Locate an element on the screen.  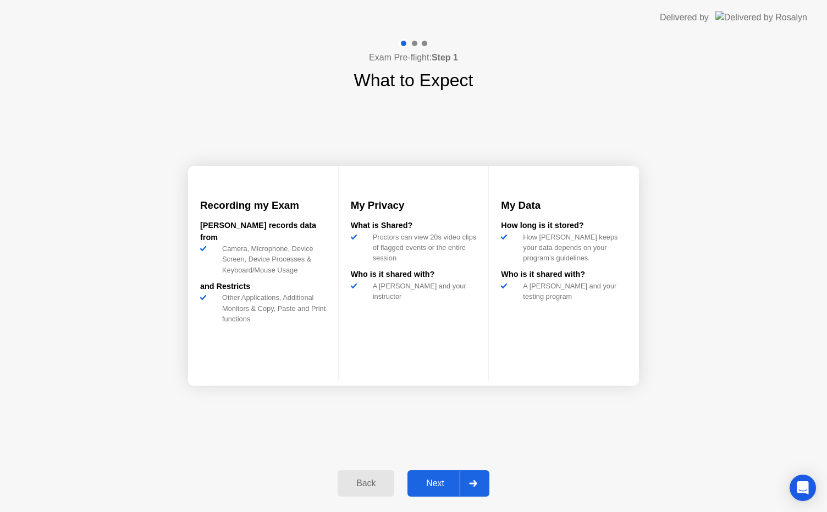
div: Open Intercom Messenger is located at coordinates (802, 488).